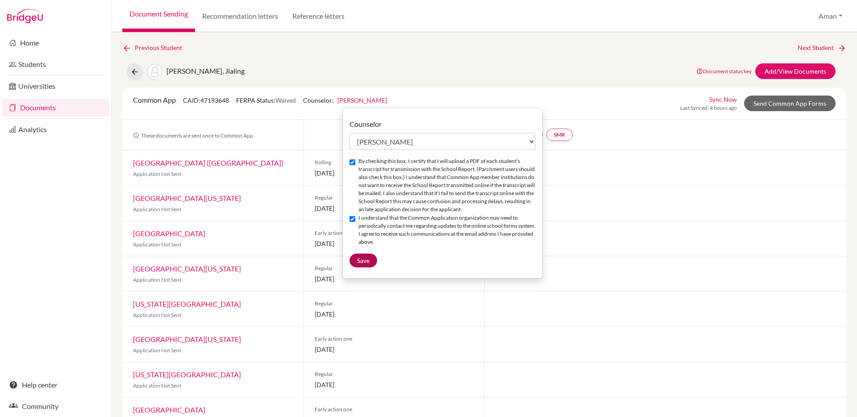 Image resolution: width=857 pixels, height=417 pixels. I want to click on button: Save, so click(363, 260).